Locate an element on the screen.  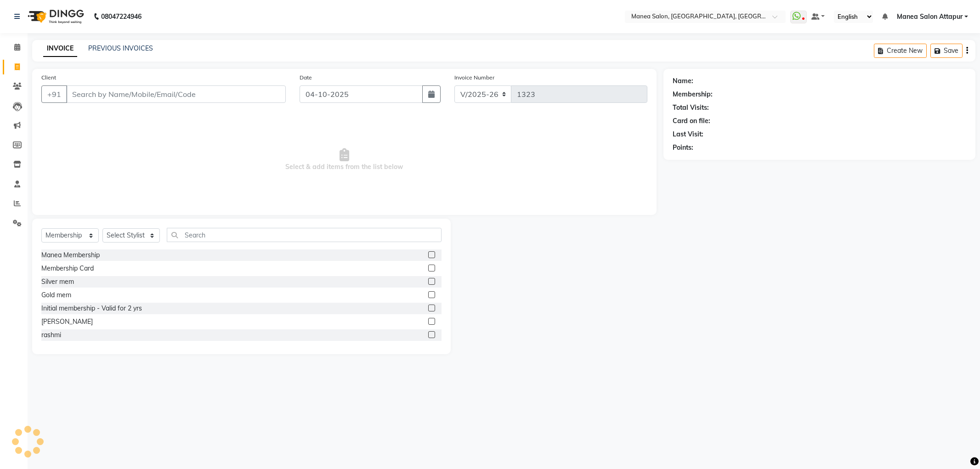
div: Name: is located at coordinates (682, 80).